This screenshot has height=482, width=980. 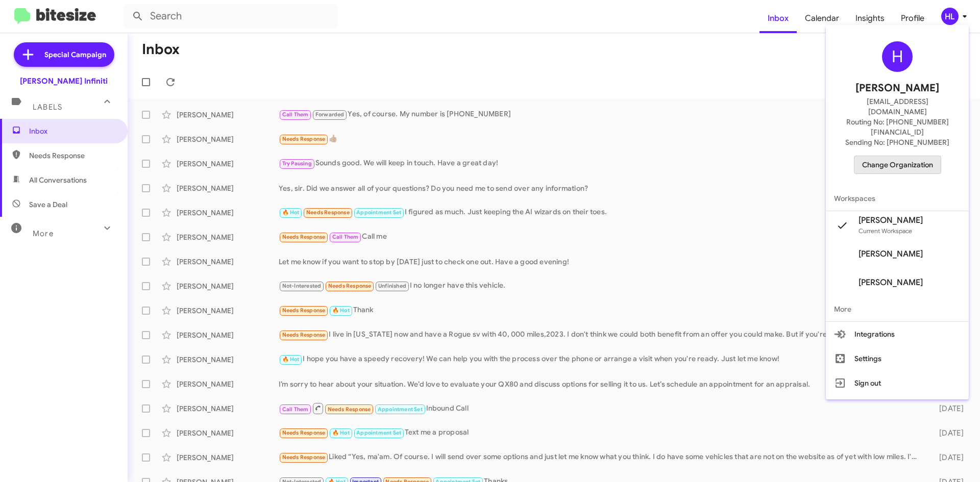 I want to click on span: More, so click(x=897, y=309).